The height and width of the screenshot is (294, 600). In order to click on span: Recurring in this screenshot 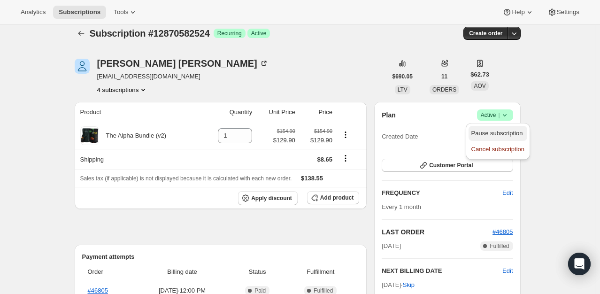, I will do `click(230, 33)`.